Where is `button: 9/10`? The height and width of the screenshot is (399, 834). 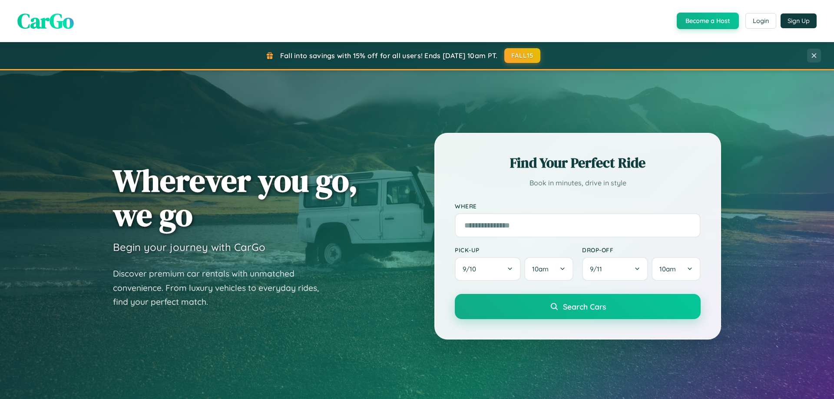
button: 9/10 is located at coordinates (488, 269).